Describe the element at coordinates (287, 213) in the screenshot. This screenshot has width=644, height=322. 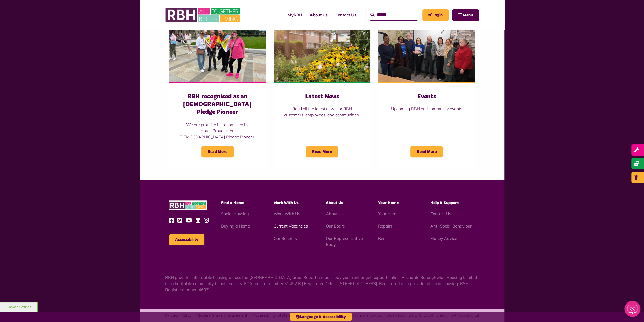
I see `a: Work With Us` at that location.